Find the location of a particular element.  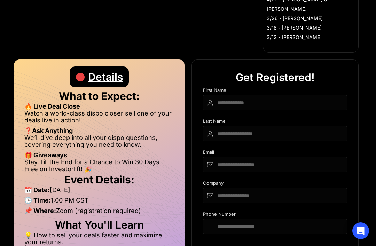

h2: What You'll Learn is located at coordinates (99, 225).